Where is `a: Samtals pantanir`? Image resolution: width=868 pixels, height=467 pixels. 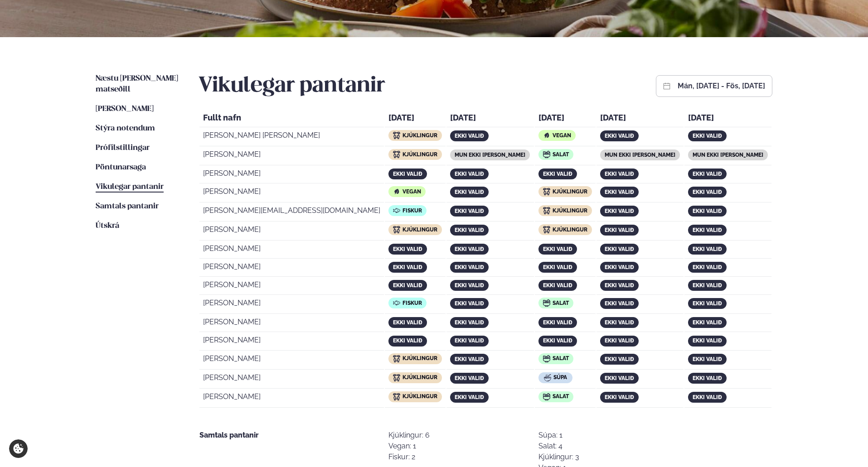 a: Samtals pantanir is located at coordinates (127, 206).